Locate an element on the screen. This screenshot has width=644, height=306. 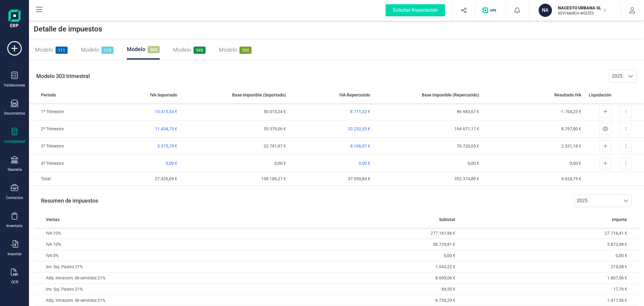
span: 11.434,75 € is located at coordinates (166, 129).